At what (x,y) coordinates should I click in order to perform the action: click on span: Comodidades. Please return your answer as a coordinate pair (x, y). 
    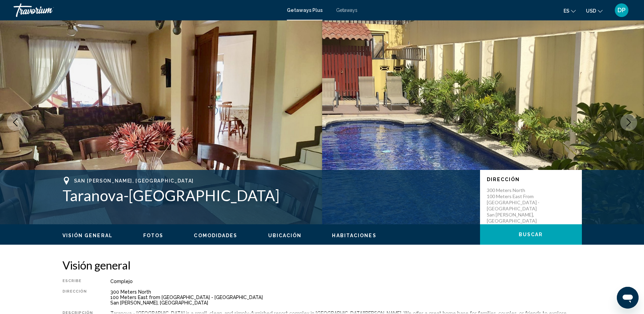
    Looking at the image, I should click on (216, 235).